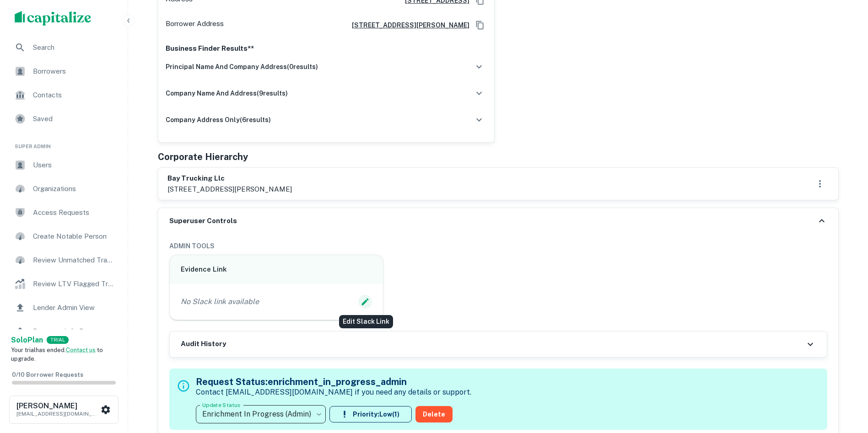  I want to click on div: Saved, so click(64, 119).